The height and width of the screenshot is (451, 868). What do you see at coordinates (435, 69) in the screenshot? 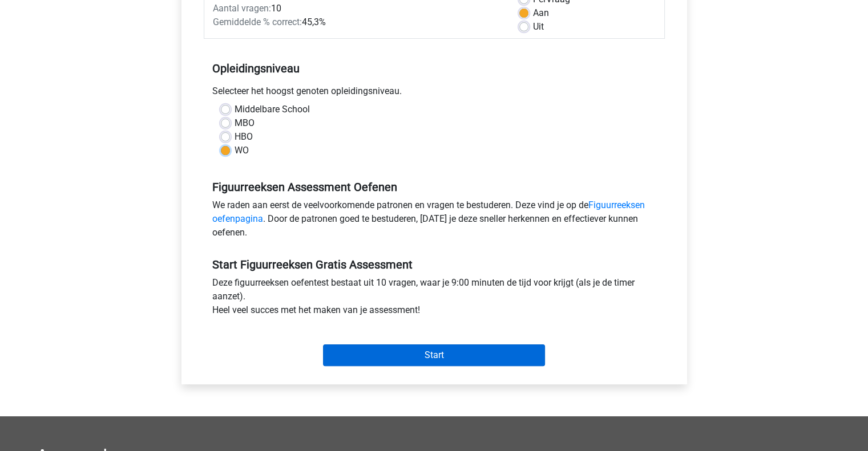
I see `h5: Opleidingsniveau` at bounding box center [435, 69].